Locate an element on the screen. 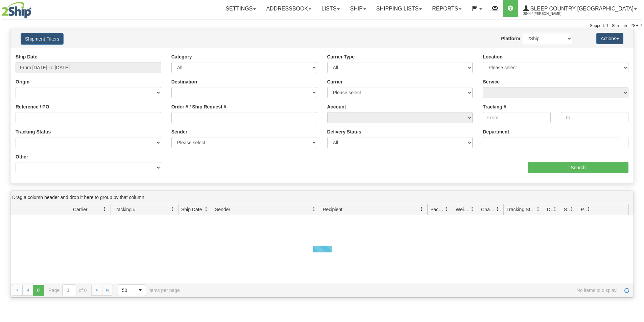 Image resolution: width=644 pixels, height=322 pixels. div: Support: 1 - 855 - 55 - 2SHIP is located at coordinates (322, 26).